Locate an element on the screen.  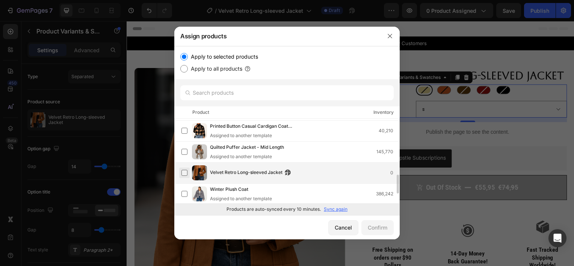
p: Products are auto-synced every 10 minutes. is located at coordinates (273, 209).